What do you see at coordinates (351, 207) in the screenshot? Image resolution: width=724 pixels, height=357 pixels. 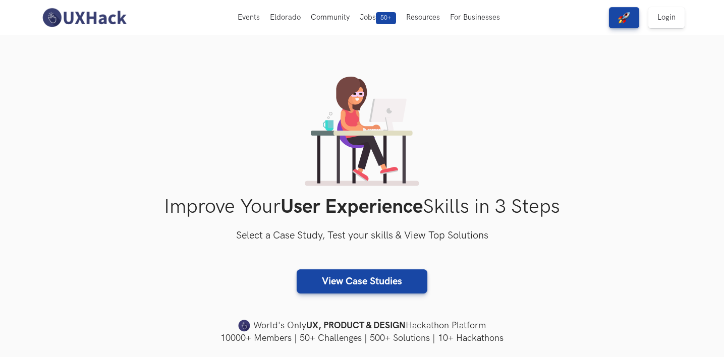 I see `strong: User Experience` at bounding box center [351, 207].